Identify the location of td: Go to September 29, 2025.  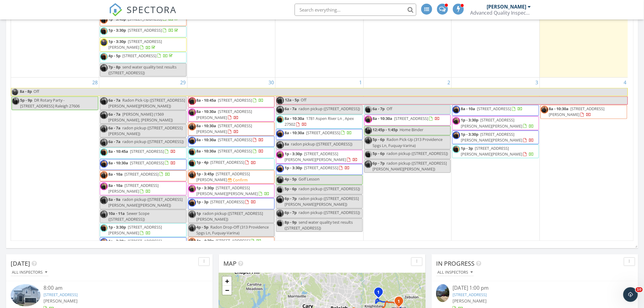
(143, 188).